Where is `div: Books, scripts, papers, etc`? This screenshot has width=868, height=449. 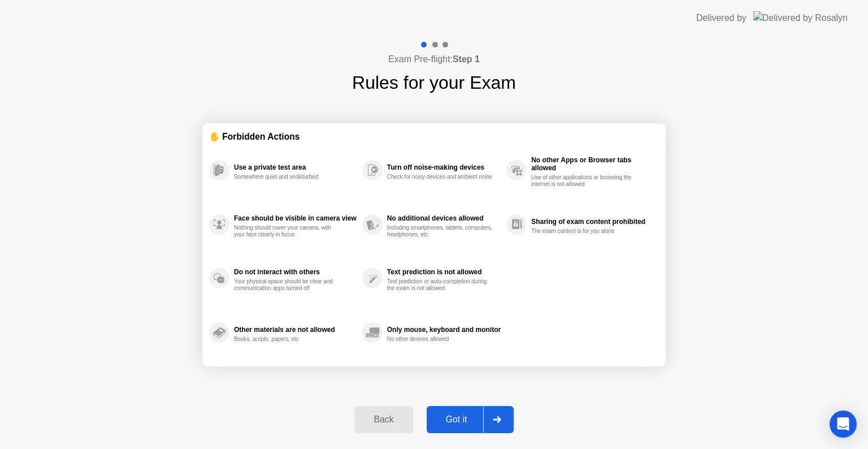 div: Books, scripts, papers, etc is located at coordinates (287, 339).